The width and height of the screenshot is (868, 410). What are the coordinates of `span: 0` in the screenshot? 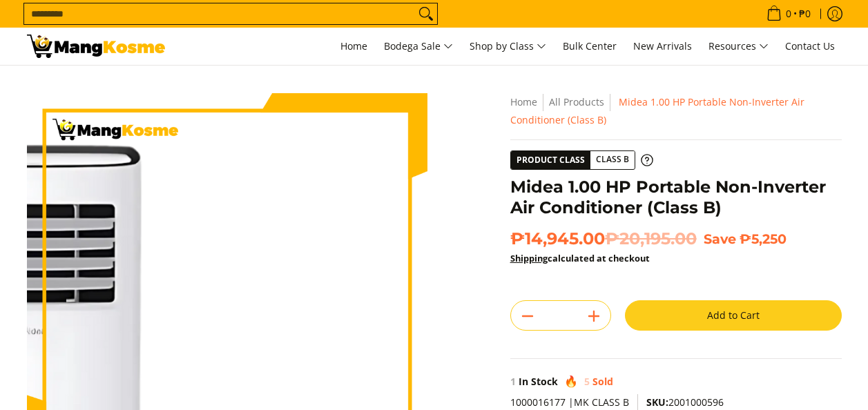 It's located at (789, 14).